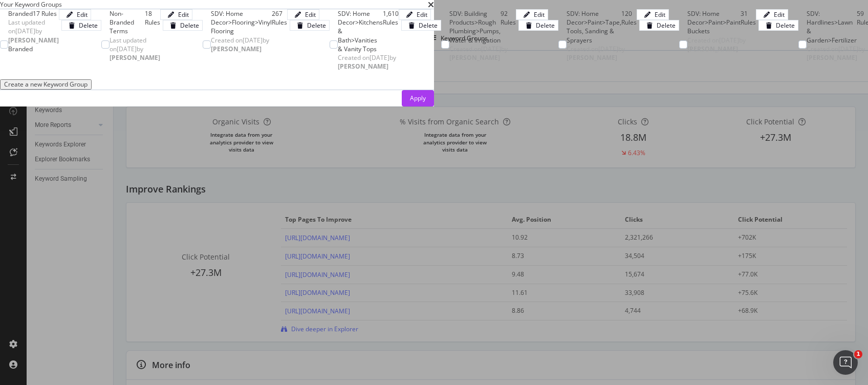 The height and width of the screenshot is (385, 868). I want to click on span: 1, so click(858, 355).